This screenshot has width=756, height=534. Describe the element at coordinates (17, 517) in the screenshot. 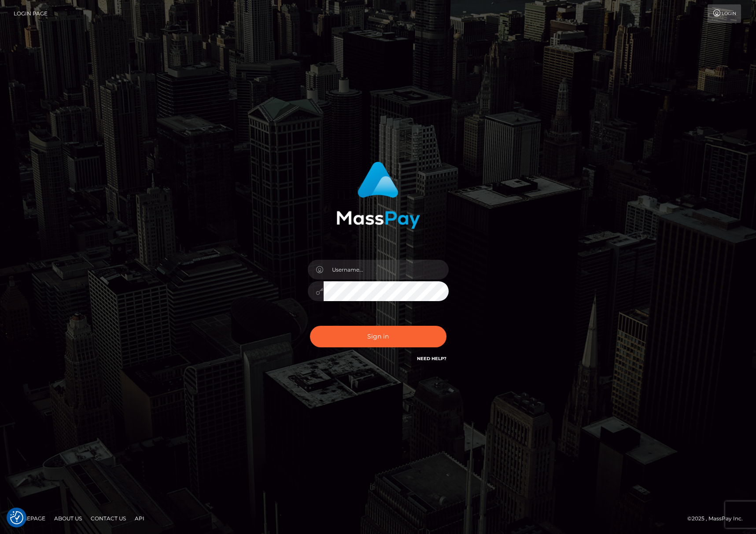

I see `img: Revisit consent button` at that location.